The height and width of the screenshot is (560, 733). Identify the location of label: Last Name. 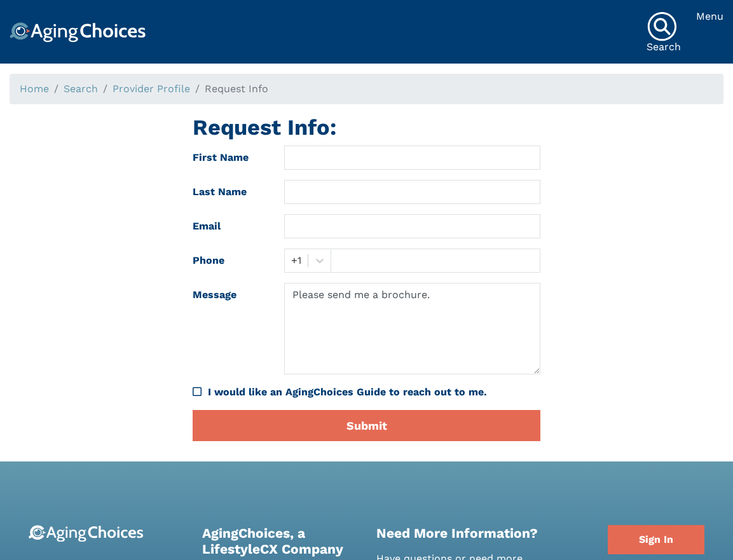
(229, 192).